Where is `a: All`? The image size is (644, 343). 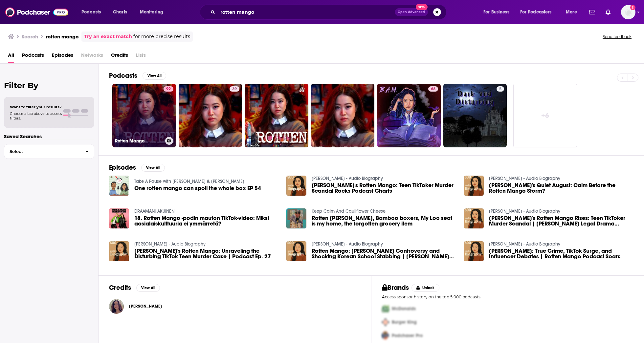 a: All is located at coordinates (11, 57).